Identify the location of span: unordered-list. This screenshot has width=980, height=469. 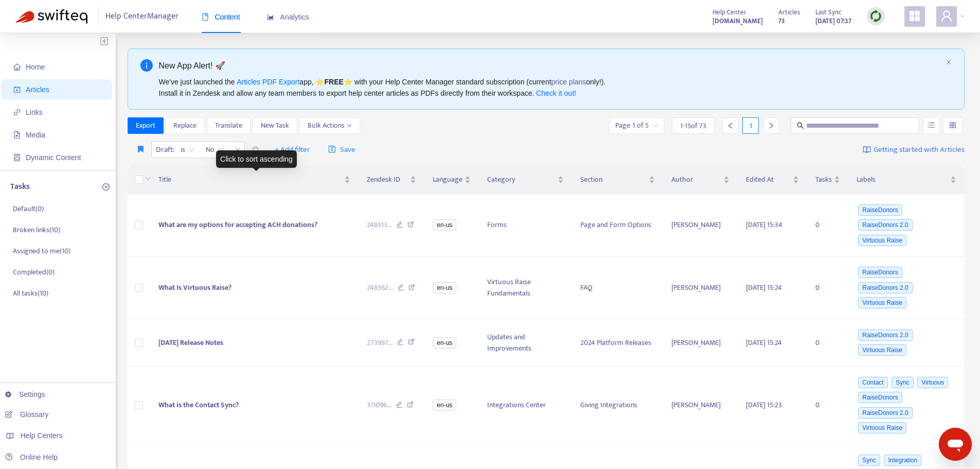
(932, 125).